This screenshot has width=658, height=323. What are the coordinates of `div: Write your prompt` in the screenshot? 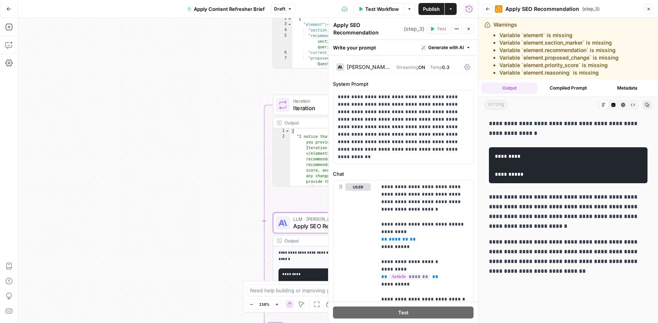 It's located at (403, 47).